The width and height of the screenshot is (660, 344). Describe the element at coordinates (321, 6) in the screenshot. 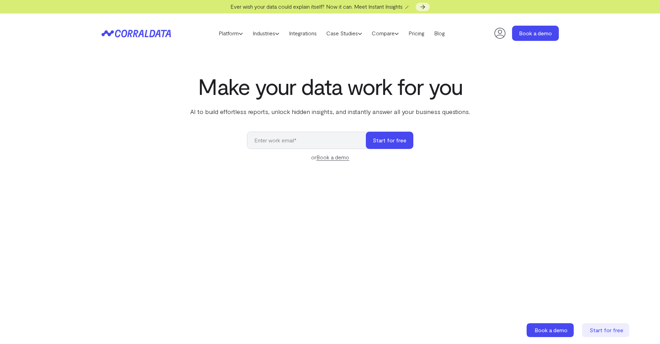

I see `span: Ever wish your data could explain itself? Now it can. Meet Instant Insights 🪄` at that location.